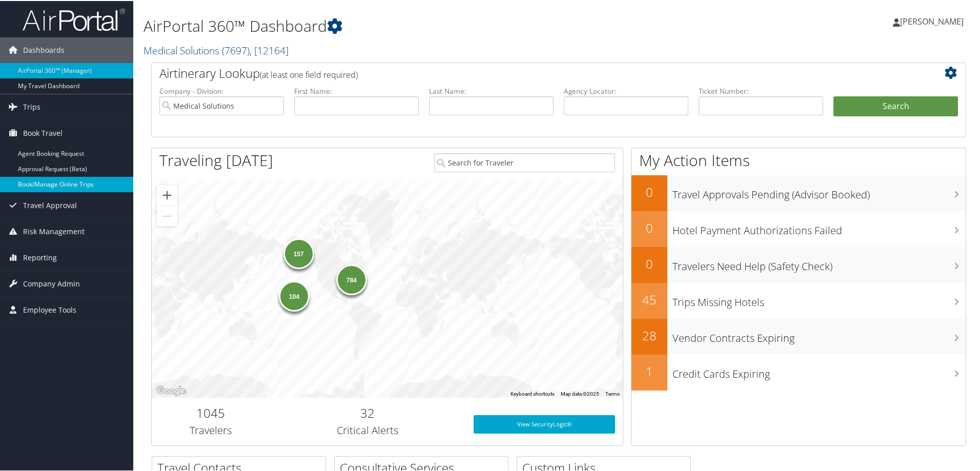 This screenshot has height=471, width=980. What do you see at coordinates (421, 25) in the screenshot?
I see `h1: AirPortal 360™ Dashboard` at bounding box center [421, 25].